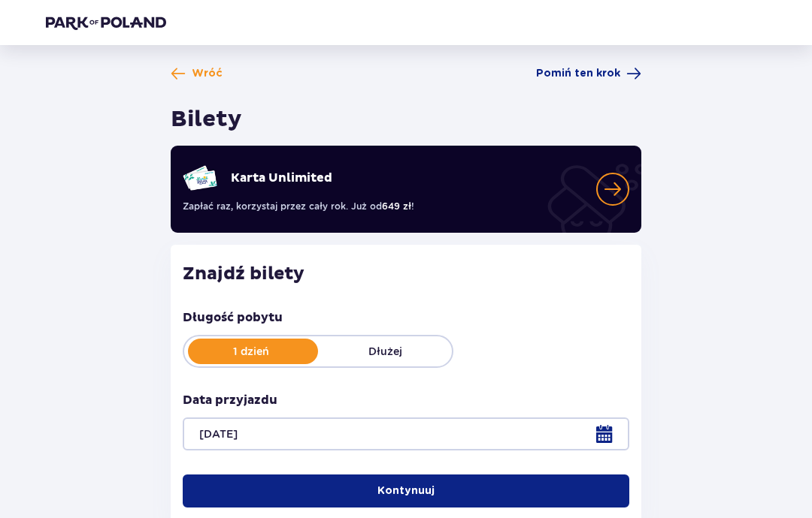 This screenshot has height=518, width=812. What do you see at coordinates (207, 74) in the screenshot?
I see `span: Wróć` at bounding box center [207, 74].